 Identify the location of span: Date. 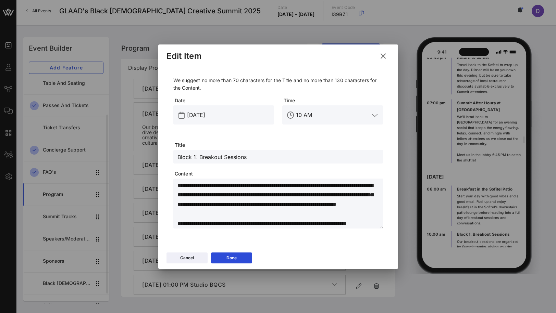
(224, 101).